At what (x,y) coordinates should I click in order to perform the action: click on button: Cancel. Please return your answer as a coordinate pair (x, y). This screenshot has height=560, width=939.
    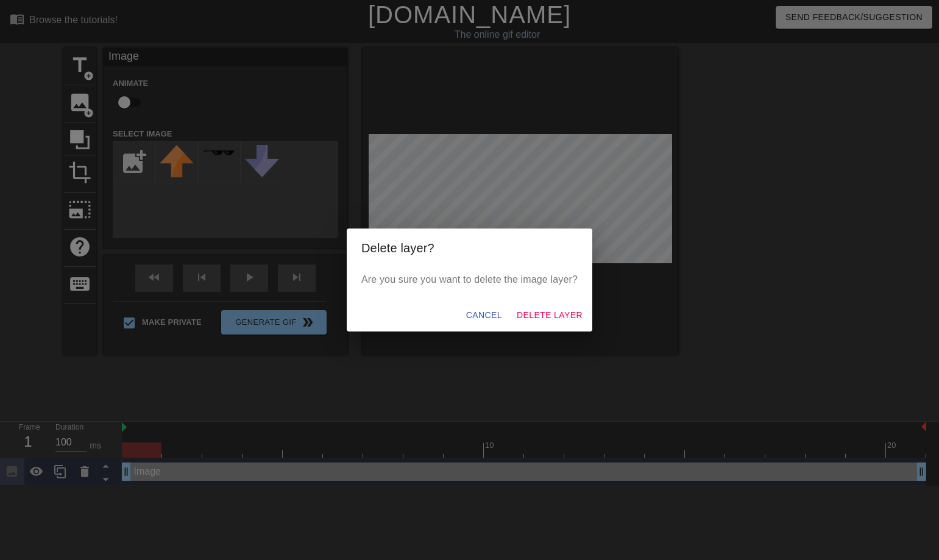
    Looking at the image, I should click on (484, 315).